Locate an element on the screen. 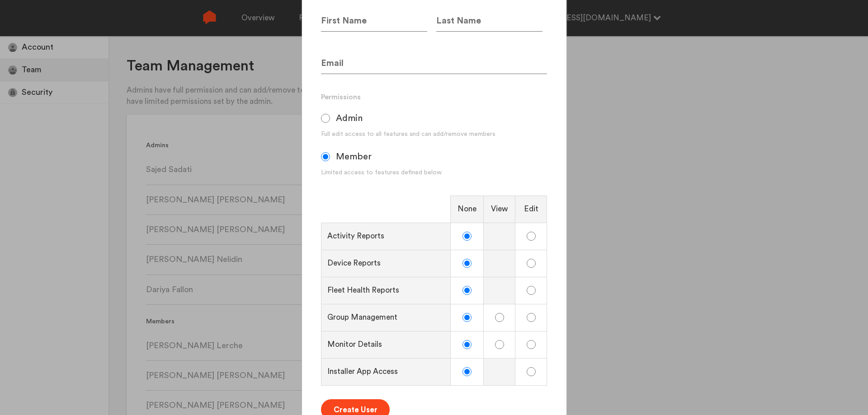 This screenshot has height=415, width=868. td: Edit is located at coordinates (531, 209).